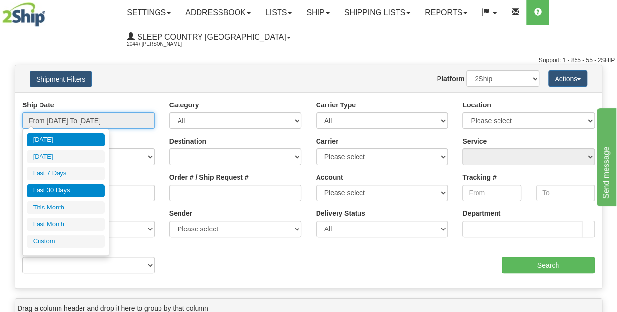 The image size is (617, 312). What do you see at coordinates (330, 177) in the screenshot?
I see `label: Account` at bounding box center [330, 177].